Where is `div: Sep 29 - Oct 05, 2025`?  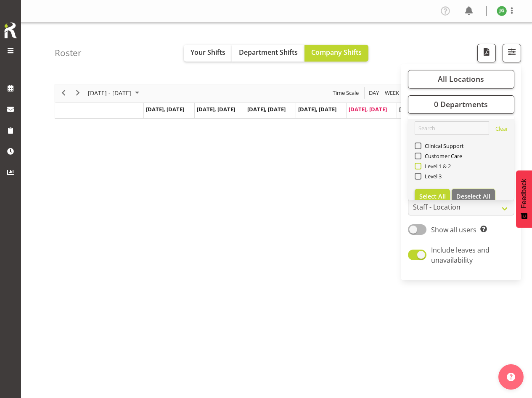 div: Sep 29 - Oct 05, 2025 is located at coordinates (115, 93).